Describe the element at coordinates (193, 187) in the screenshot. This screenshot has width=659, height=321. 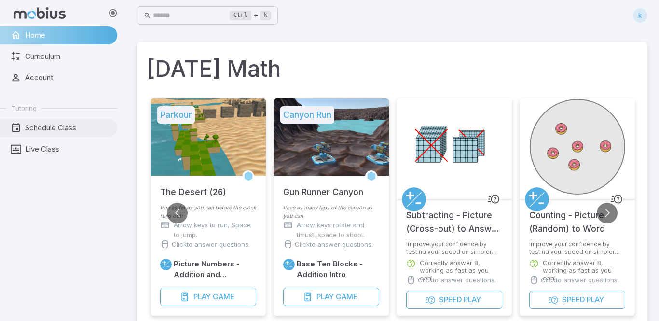
I see `h5: The Desert (26)` at that location.